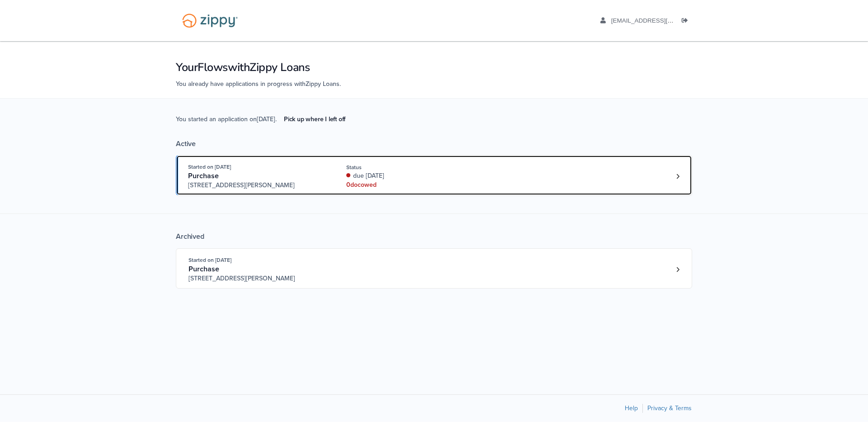  I want to click on span: aaboley88@icloud.com, so click(663, 20).